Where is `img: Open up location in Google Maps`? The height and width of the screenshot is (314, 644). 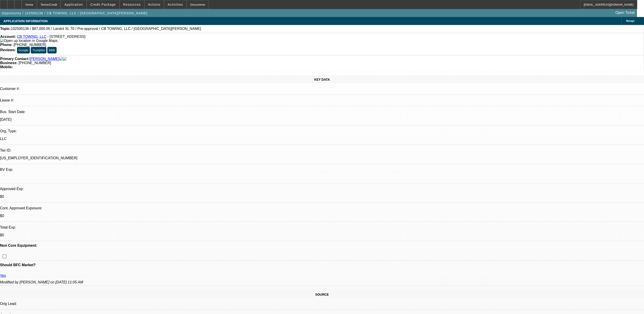 img: Open up location in Google Maps is located at coordinates (29, 41).